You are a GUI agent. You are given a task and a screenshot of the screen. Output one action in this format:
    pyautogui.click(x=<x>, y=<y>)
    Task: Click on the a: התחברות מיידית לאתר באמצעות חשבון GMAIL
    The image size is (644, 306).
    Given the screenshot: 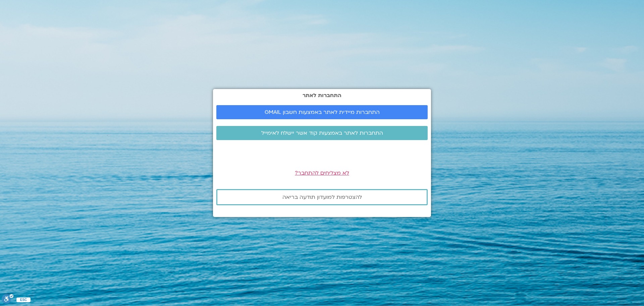 What is the action you would take?
    pyautogui.click(x=322, y=112)
    